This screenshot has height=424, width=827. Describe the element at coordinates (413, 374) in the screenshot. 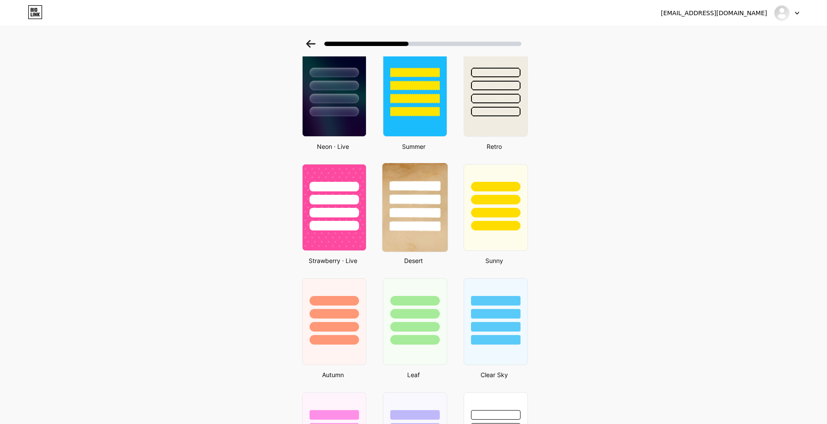

I see `div: Leaf` at that location.